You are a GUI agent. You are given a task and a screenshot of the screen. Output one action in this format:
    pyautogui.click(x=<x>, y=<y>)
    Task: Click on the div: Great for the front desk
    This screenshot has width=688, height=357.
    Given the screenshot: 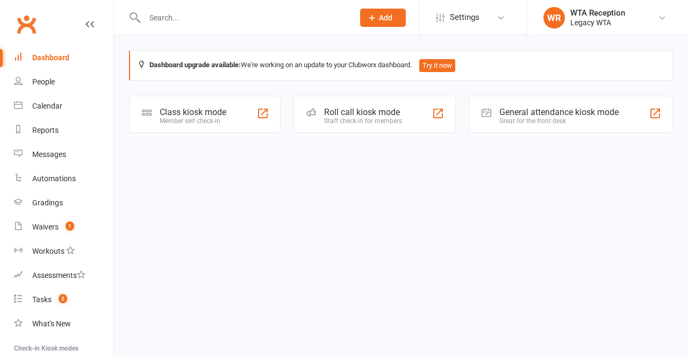 What is the action you would take?
    pyautogui.click(x=559, y=121)
    